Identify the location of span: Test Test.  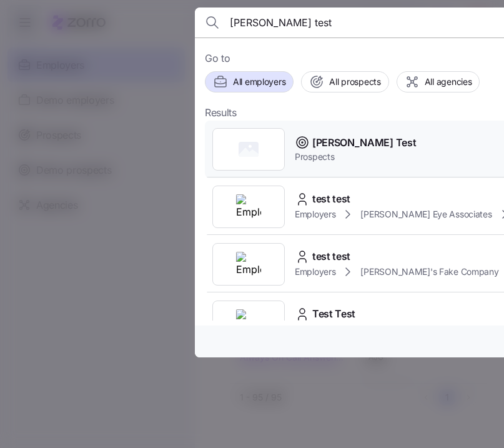
(334, 314).